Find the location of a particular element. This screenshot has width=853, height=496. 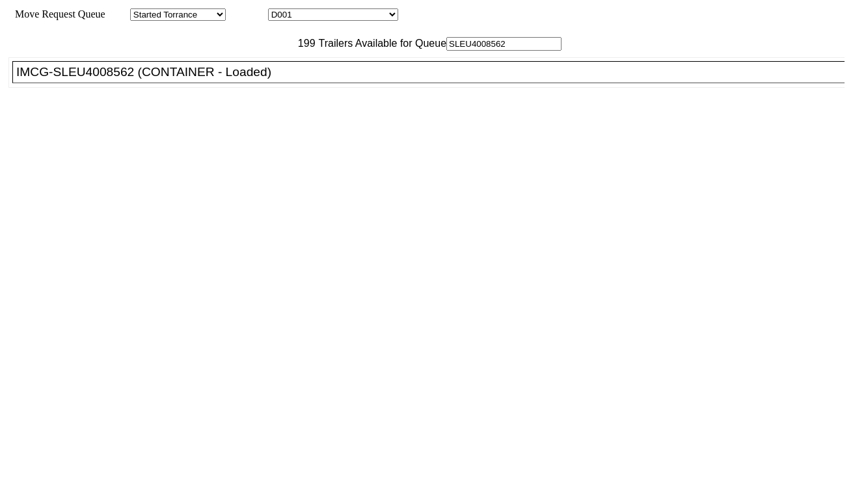

span: Trailers Available for Queue is located at coordinates (381, 43).